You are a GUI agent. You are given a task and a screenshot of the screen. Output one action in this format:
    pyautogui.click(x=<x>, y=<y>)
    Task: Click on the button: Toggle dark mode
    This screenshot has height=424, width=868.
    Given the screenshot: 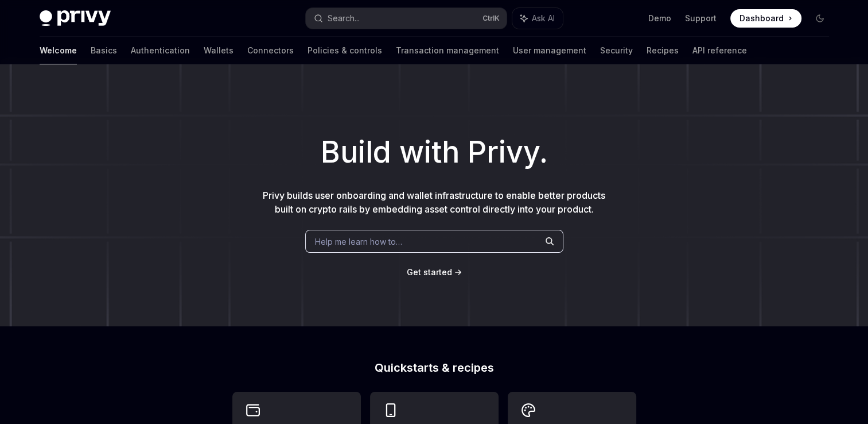 What is the action you would take?
    pyautogui.click(x=820, y=18)
    